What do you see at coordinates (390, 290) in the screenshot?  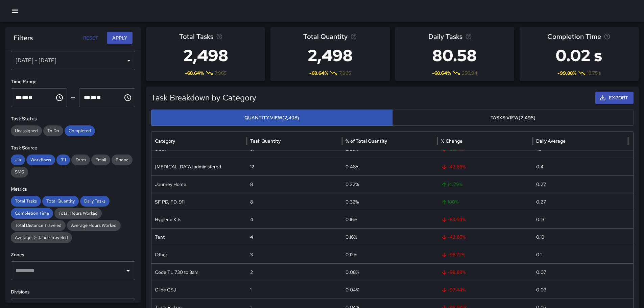 I see `div: 0.04%` at bounding box center [390, 290].